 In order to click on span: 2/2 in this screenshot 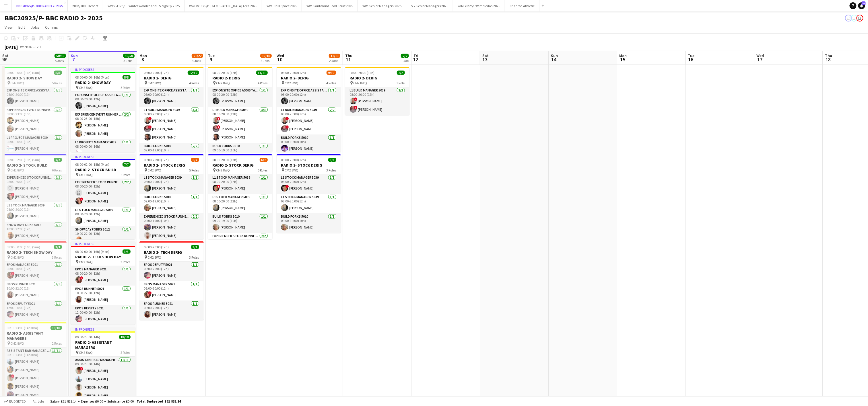, I will do `click(401, 73)`.